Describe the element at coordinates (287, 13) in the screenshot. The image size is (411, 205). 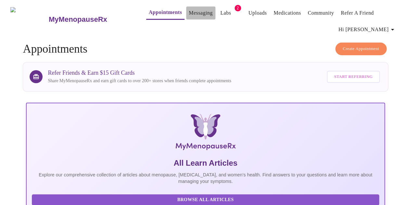
I see `a: Medications` at that location.